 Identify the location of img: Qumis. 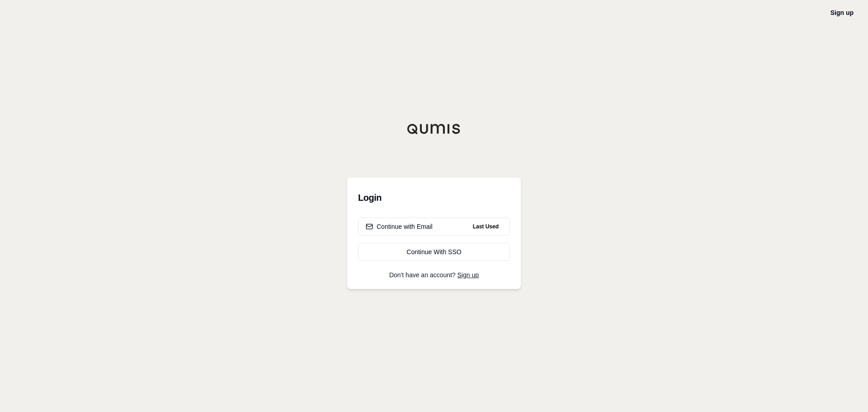
(434, 129).